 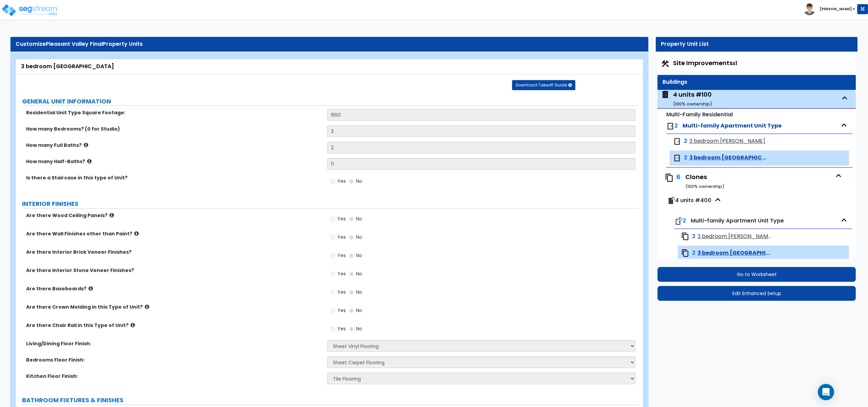 I want to click on div: Open Intercom Messenger, so click(x=826, y=392).